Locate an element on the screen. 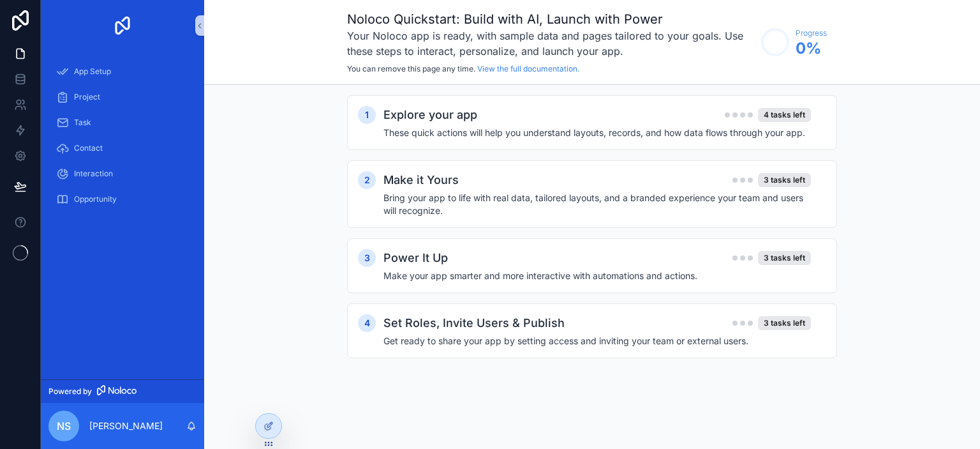  div: 4 tasks left is located at coordinates (784, 115).